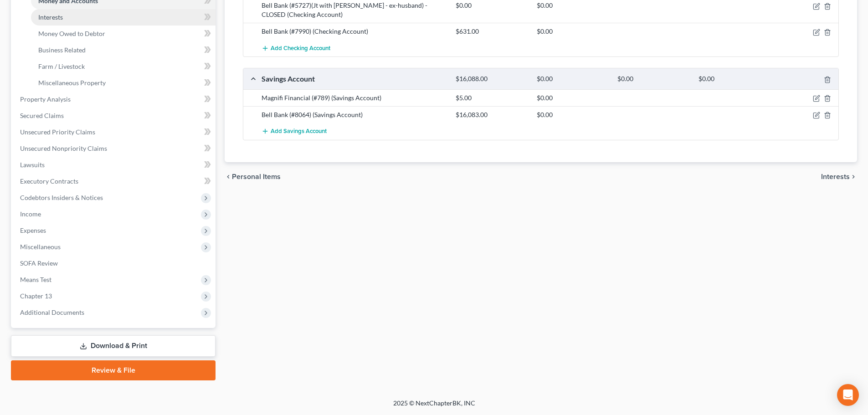 The height and width of the screenshot is (415, 868). What do you see at coordinates (62, 50) in the screenshot?
I see `span: Business Related` at bounding box center [62, 50].